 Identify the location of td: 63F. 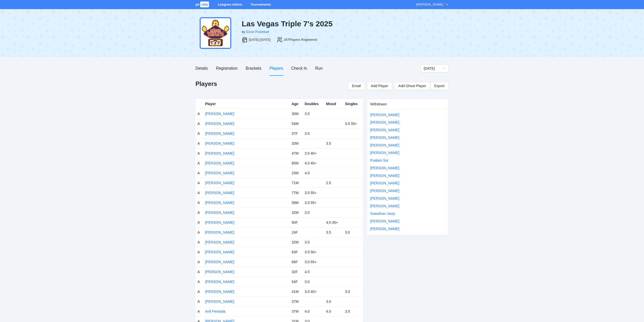
(296, 252).